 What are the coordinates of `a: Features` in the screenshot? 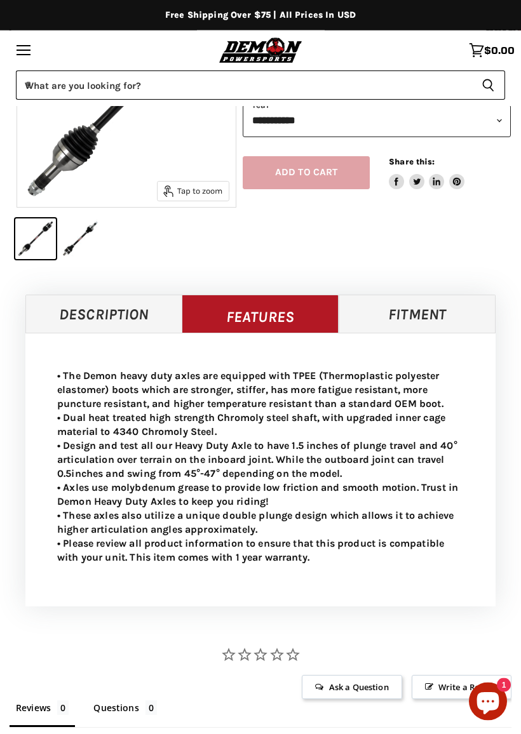 It's located at (260, 314).